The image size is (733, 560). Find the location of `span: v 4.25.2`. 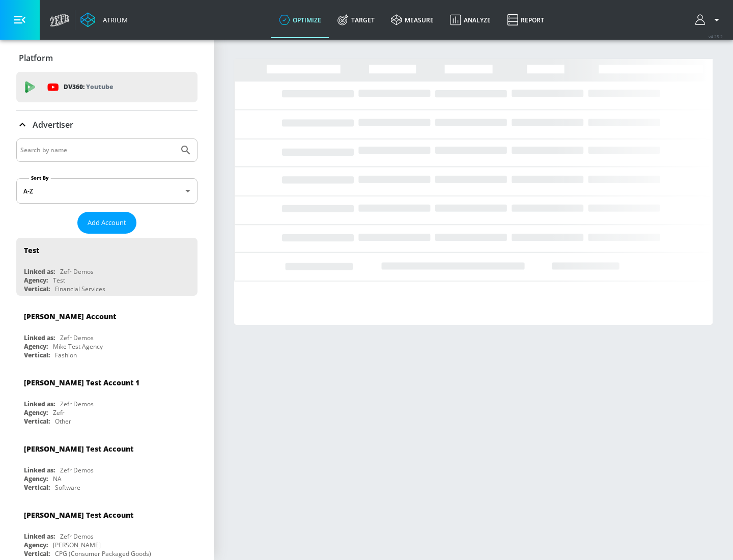

span: v 4.25.2 is located at coordinates (716, 36).